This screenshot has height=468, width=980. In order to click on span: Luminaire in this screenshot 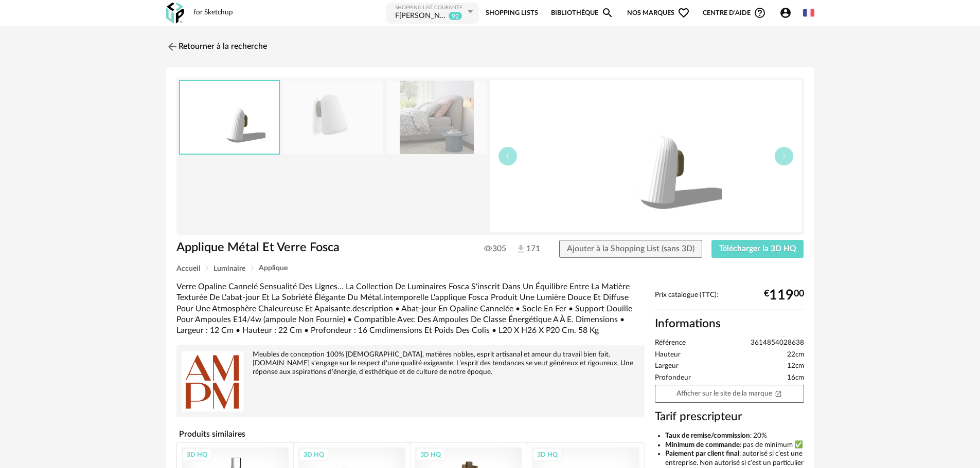, I will do `click(230, 269)`.